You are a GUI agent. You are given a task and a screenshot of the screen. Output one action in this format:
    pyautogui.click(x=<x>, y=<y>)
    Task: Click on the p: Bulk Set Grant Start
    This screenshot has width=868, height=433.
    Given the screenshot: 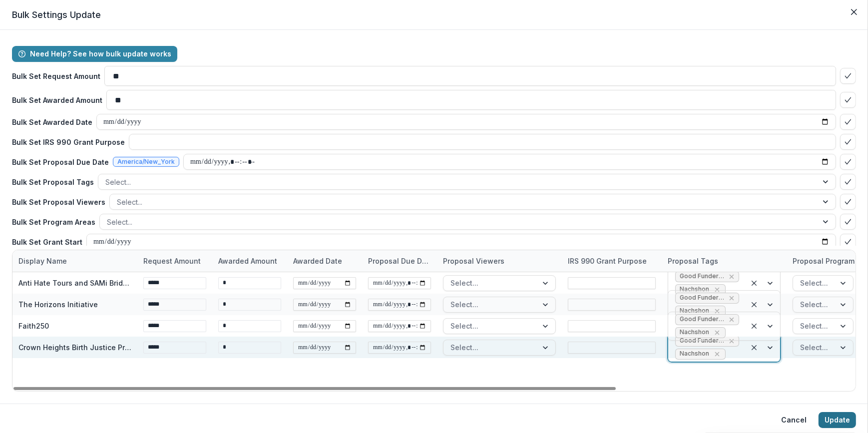 What is the action you would take?
    pyautogui.click(x=47, y=241)
    